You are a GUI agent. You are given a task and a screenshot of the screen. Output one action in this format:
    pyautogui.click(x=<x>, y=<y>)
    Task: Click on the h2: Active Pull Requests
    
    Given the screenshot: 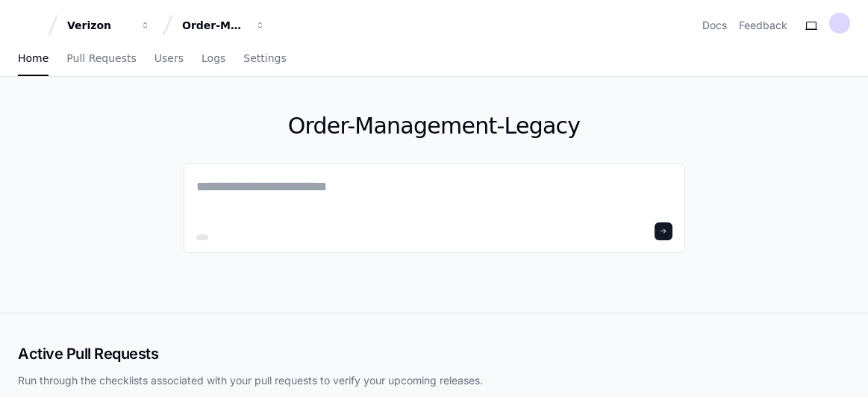 What is the action you would take?
    pyautogui.click(x=434, y=354)
    